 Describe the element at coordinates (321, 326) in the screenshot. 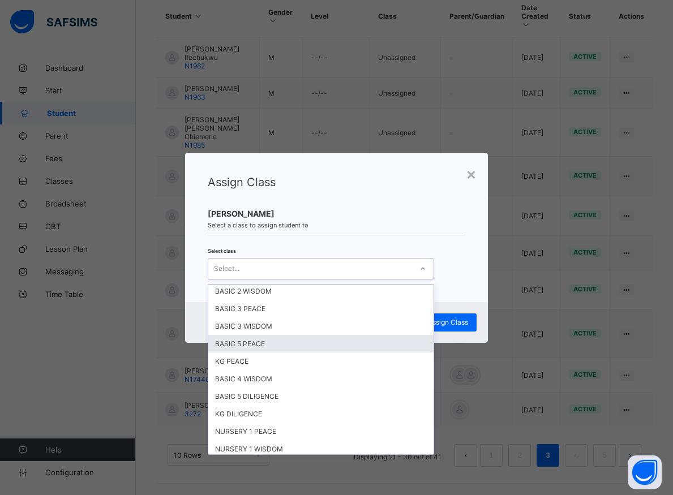

I see `div: BASIC 3 WISDOM` at that location.